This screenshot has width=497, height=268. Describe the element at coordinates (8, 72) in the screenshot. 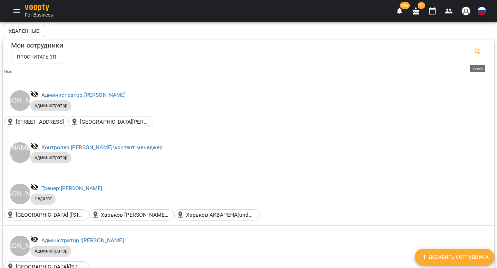

I see `div: Sort` at that location.